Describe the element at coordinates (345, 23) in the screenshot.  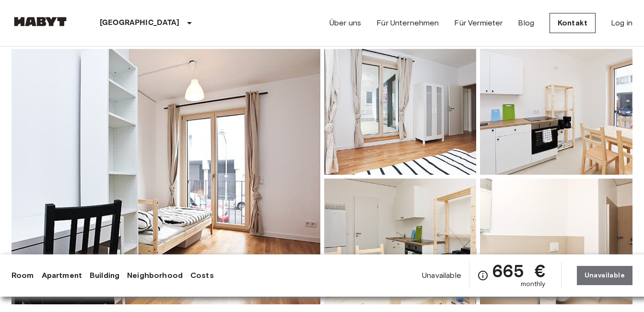
I see `a: Über uns` at that location.